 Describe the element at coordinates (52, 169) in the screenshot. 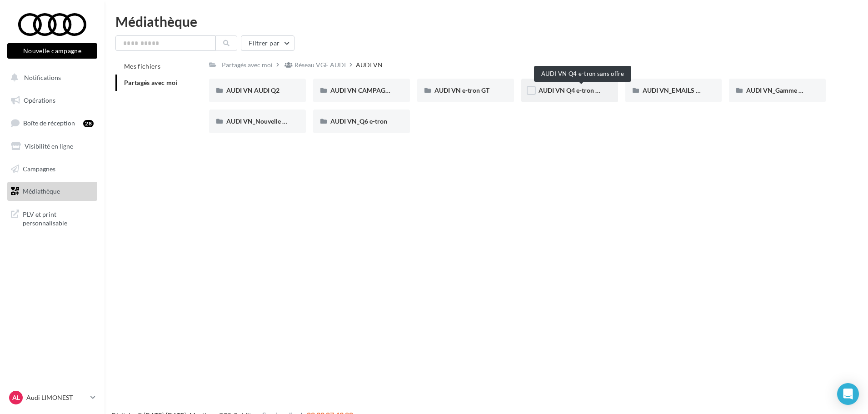

I see `a: Campagnes` at that location.